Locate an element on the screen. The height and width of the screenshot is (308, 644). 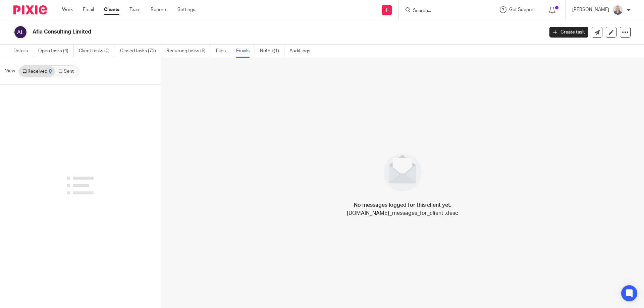
a: Clients is located at coordinates (112, 10).